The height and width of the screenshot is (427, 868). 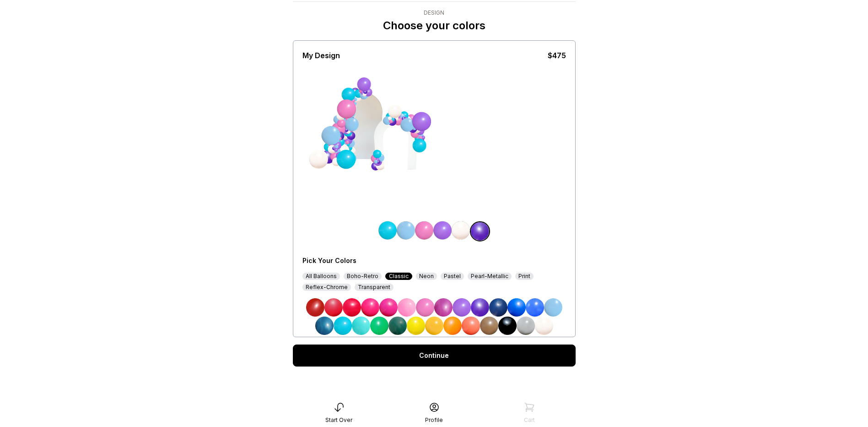 What do you see at coordinates (529, 420) in the screenshot?
I see `div: Cart` at bounding box center [529, 420].